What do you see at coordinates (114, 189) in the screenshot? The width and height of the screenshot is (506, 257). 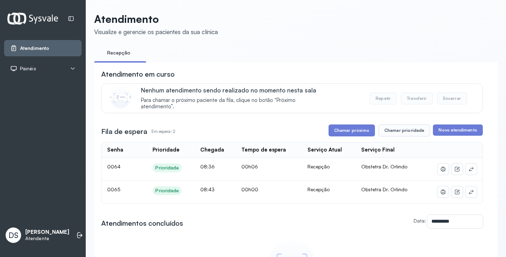 I see `span: 0065` at bounding box center [114, 189].